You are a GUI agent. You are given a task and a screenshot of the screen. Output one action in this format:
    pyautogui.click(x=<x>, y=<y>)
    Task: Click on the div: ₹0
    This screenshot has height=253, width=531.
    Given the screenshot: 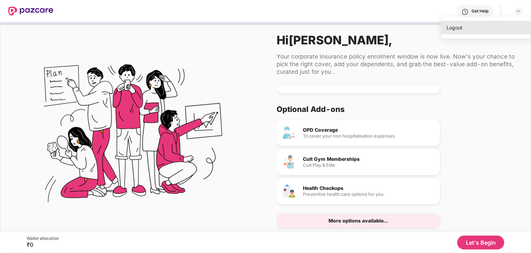 What is the action you would take?
    pyautogui.click(x=43, y=244)
    